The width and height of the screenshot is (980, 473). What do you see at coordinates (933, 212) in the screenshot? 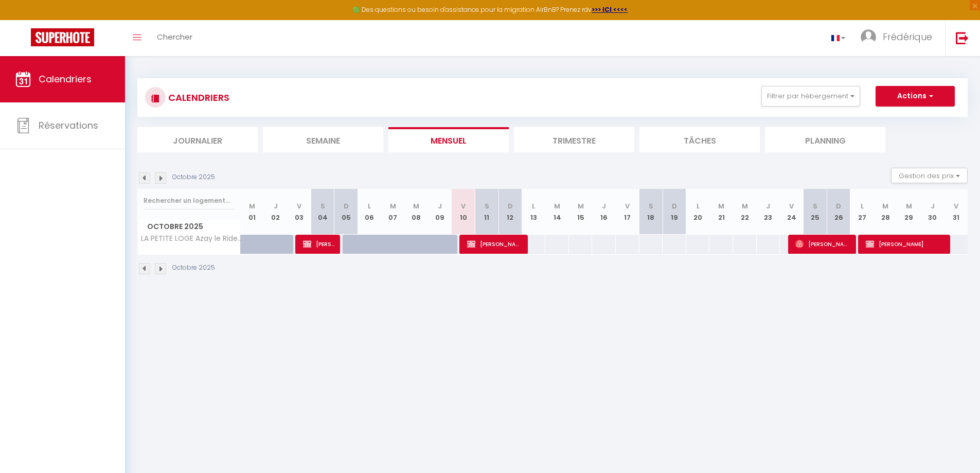
I see `th: 30` at bounding box center [933, 212].